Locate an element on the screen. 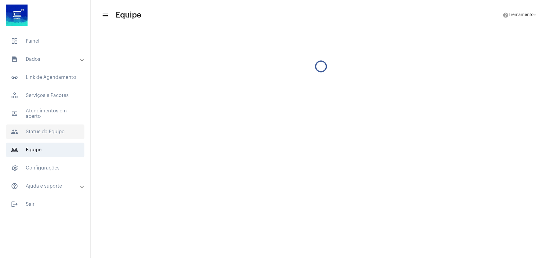 This screenshot has height=258, width=551. mat-expansion-panel-header: sidenav iconAjuda e suporte is located at coordinates (47, 186).